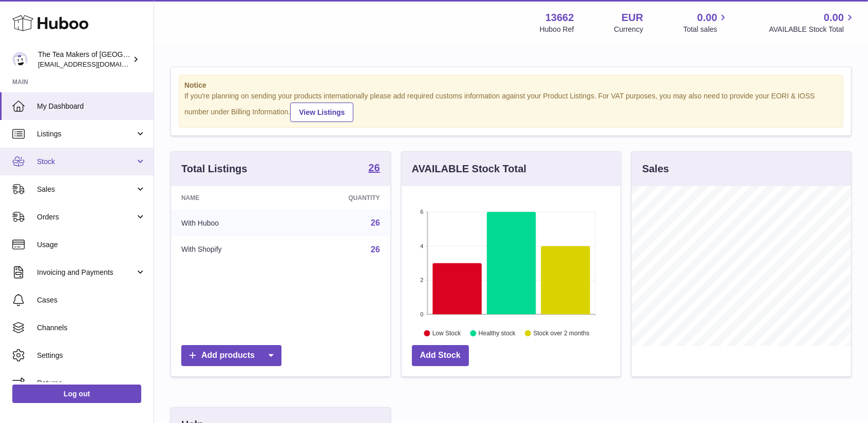 This screenshot has width=868, height=423. I want to click on a: 0.00 AVAILABLE Stock Total, so click(812, 23).